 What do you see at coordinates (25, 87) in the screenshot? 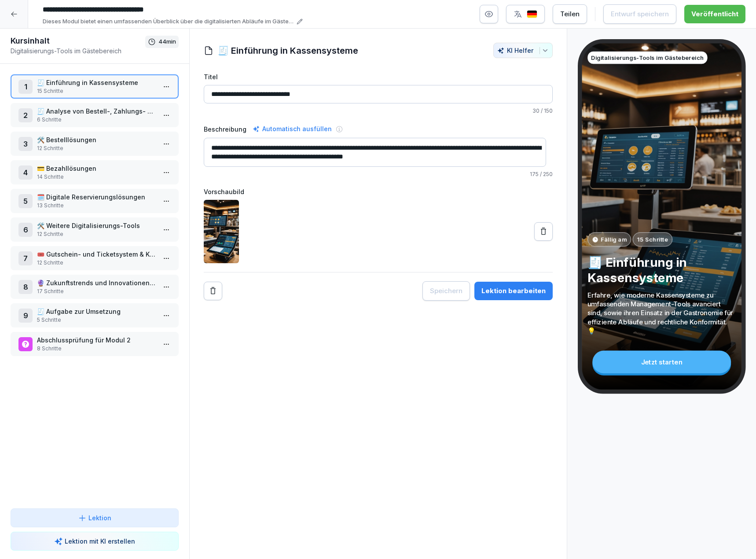
I see `div: 1` at bounding box center [25, 87].